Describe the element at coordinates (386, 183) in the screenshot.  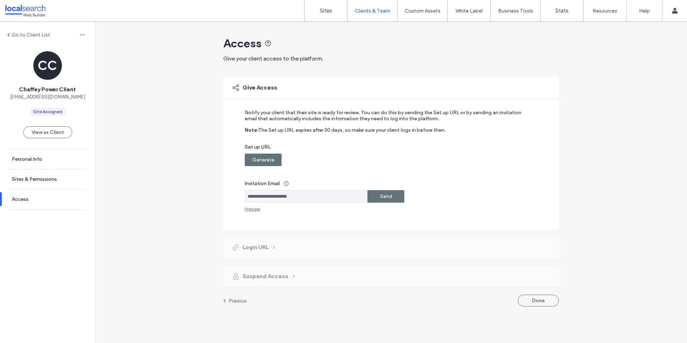
I see `label: Invitation Email` at that location.